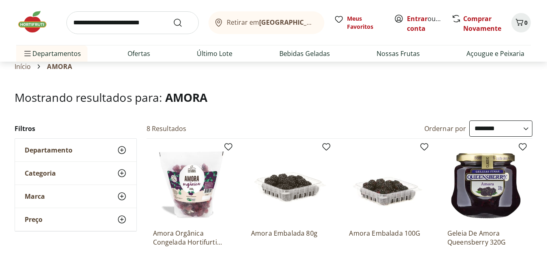 The height and width of the screenshot is (260, 547). Describe the element at coordinates (305, 53) in the screenshot. I see `a: Bebidas Geladas` at that location.